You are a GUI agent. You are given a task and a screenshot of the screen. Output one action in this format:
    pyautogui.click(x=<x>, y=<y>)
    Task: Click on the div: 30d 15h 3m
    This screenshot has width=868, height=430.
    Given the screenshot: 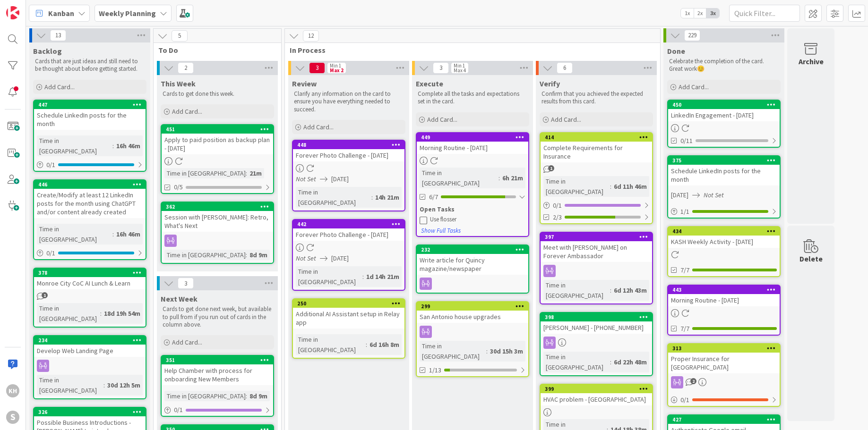 What is the action you would take?
    pyautogui.click(x=506, y=351)
    